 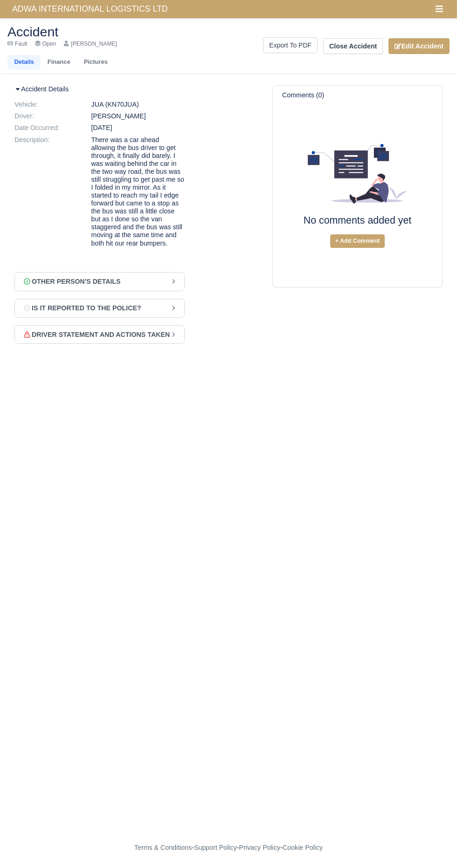 I want to click on dt: Driver:, so click(x=45, y=116).